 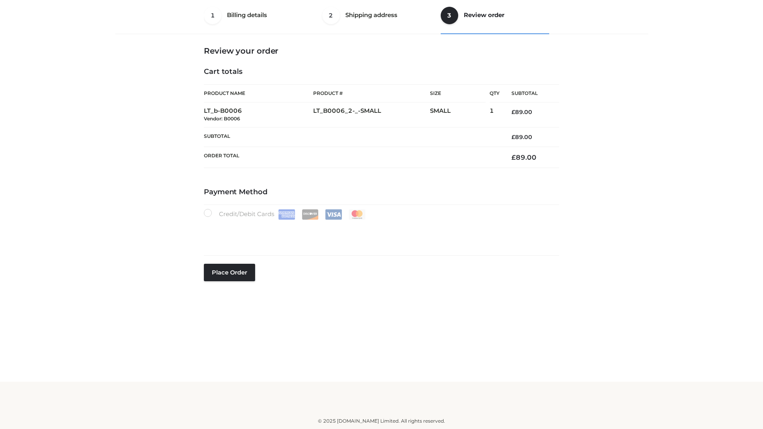 I want to click on th: Product Name, so click(x=258, y=93).